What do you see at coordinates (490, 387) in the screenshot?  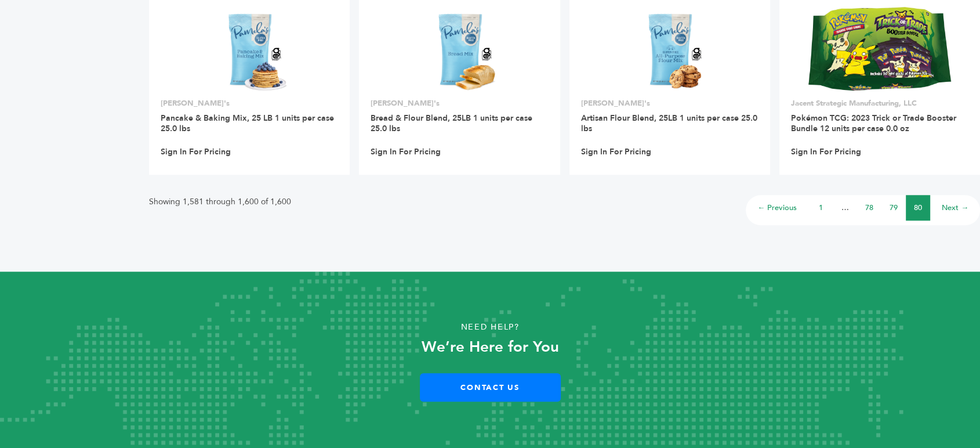 I see `a: Contact Us` at bounding box center [490, 387].